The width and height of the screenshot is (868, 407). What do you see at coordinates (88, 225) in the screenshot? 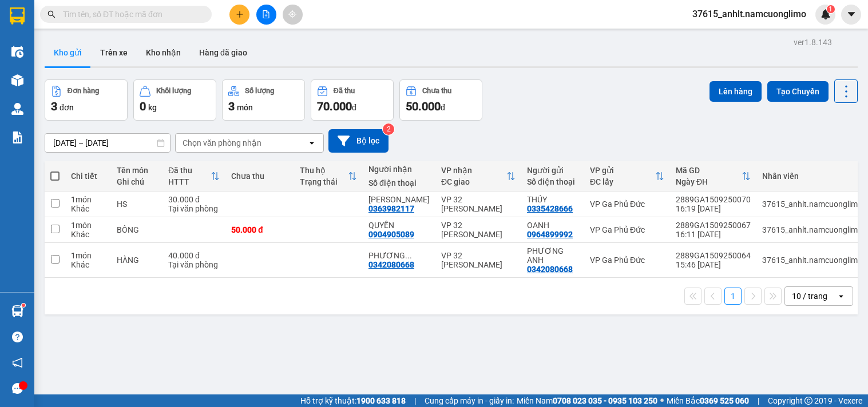
I see `div: 1 món` at bounding box center [88, 225].